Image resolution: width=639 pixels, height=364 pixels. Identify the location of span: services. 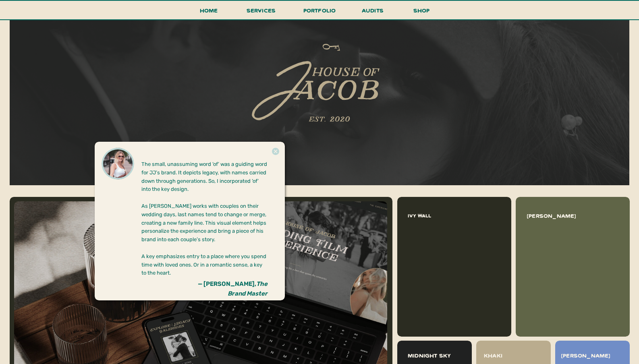
(261, 10).